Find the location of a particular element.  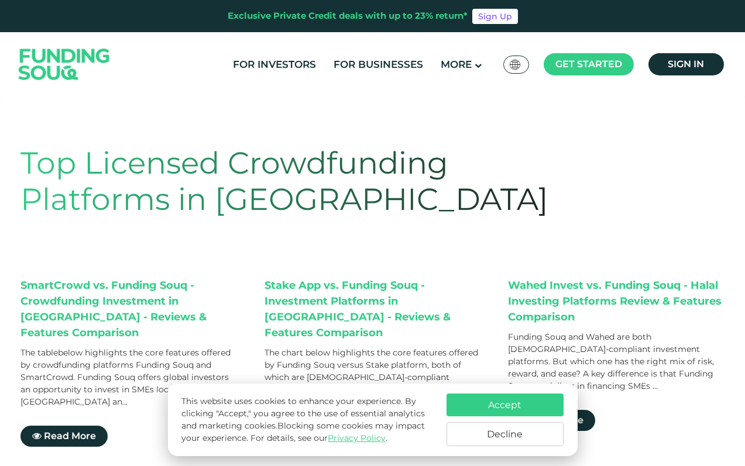

img: SA Flag is located at coordinates (515, 64).